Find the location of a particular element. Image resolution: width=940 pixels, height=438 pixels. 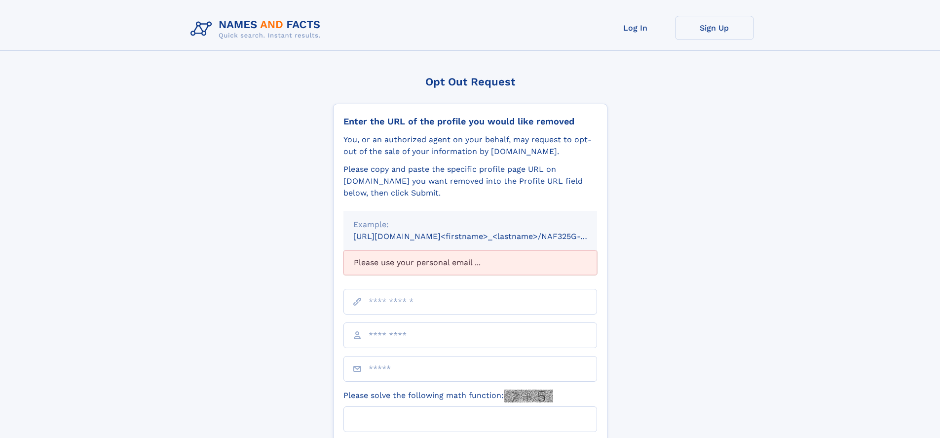

img: Logo Names and Facts is located at coordinates (258, 29).